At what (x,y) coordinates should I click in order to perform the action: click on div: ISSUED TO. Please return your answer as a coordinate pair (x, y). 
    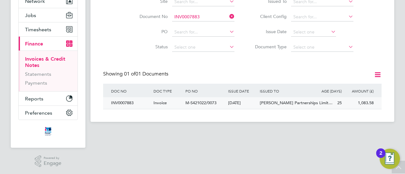
    Looking at the image, I should click on (285, 91).